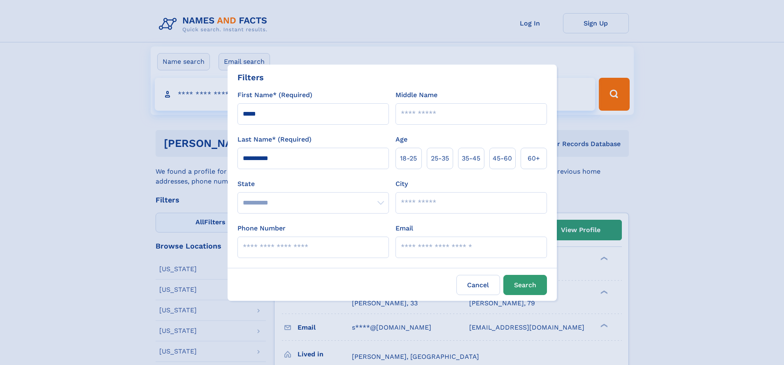  Describe the element at coordinates (401, 140) in the screenshot. I see `label: Age` at that location.